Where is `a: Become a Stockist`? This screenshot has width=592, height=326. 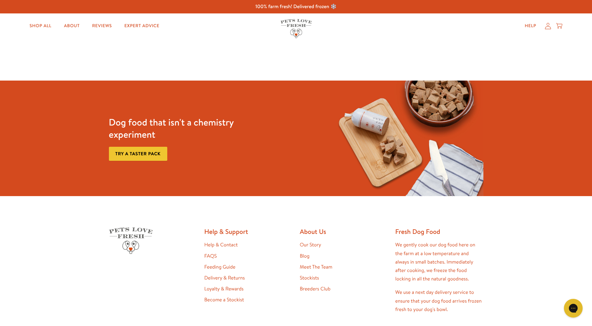
a: Become a Stockist is located at coordinates (224, 299).